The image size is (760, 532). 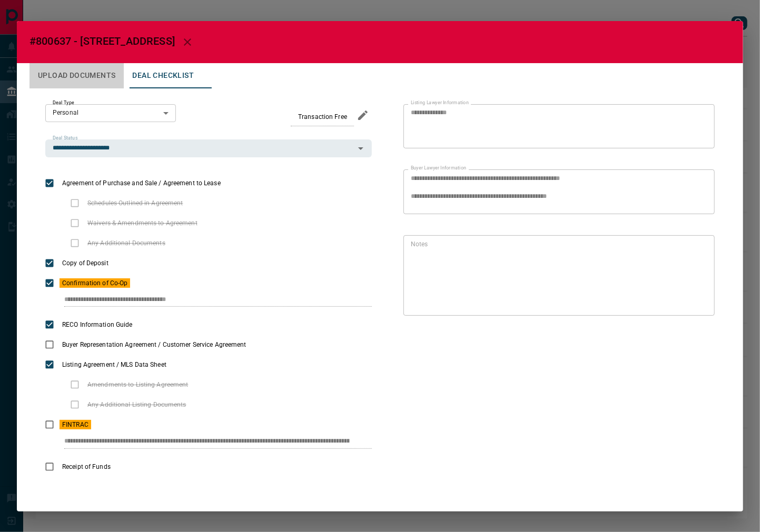 I want to click on span: Buyer Representation Agreement / Customer Service Agreement, so click(x=154, y=345).